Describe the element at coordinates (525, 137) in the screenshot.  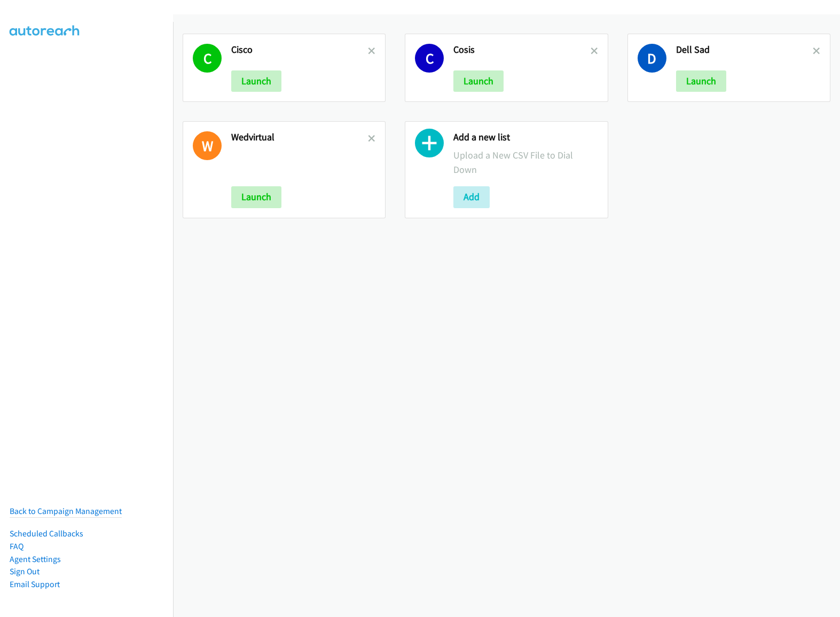
I see `h2: Add a new list` at that location.